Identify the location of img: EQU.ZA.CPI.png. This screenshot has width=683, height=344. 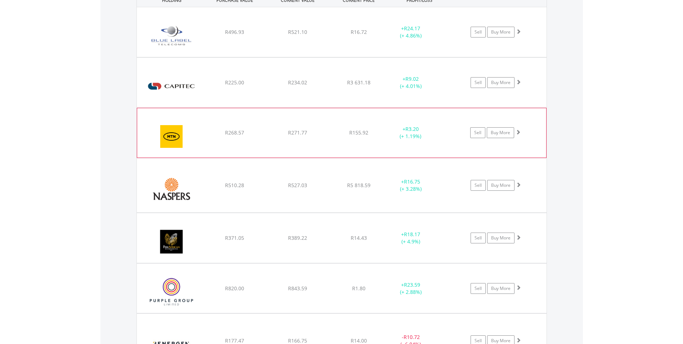
(172, 86).